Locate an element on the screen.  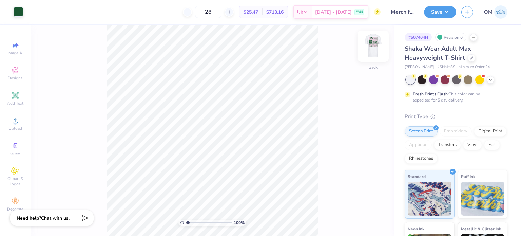
div: Rhinestones is located at coordinates (421, 158).